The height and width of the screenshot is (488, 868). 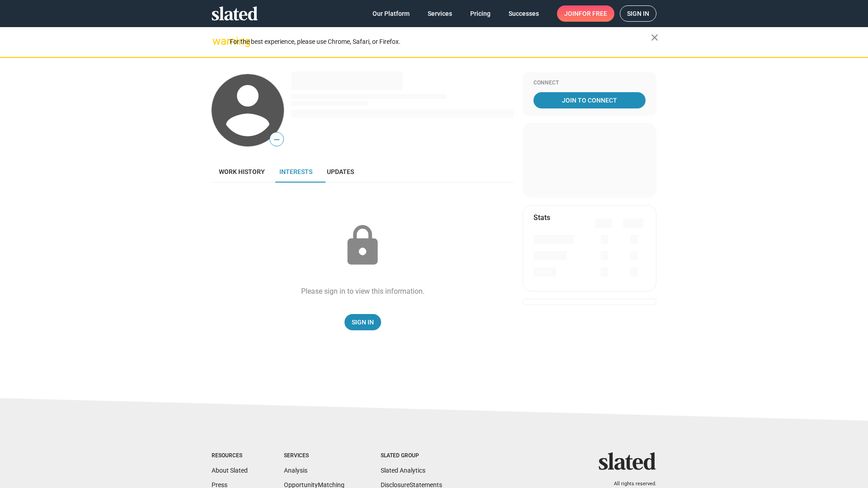 I want to click on div: Resources, so click(x=230, y=456).